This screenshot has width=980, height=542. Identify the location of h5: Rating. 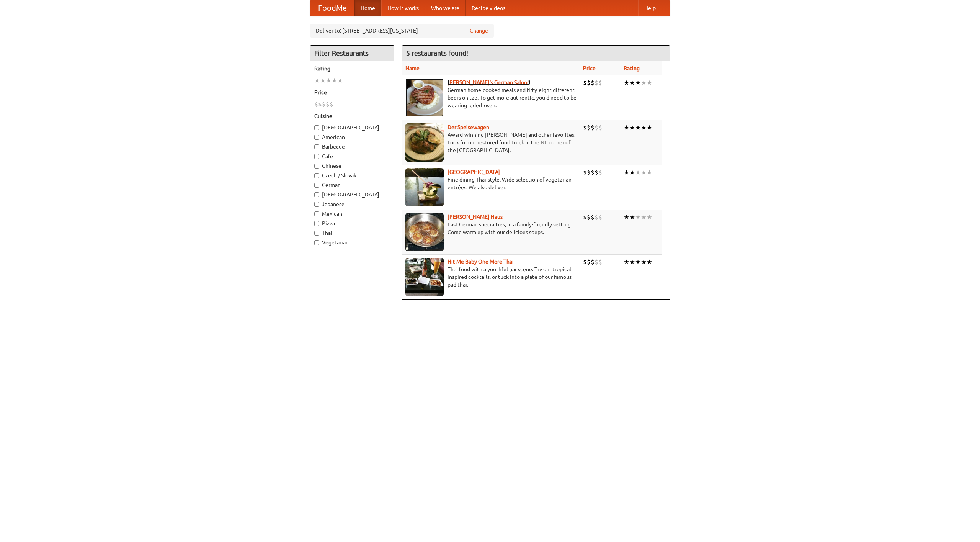
(352, 68).